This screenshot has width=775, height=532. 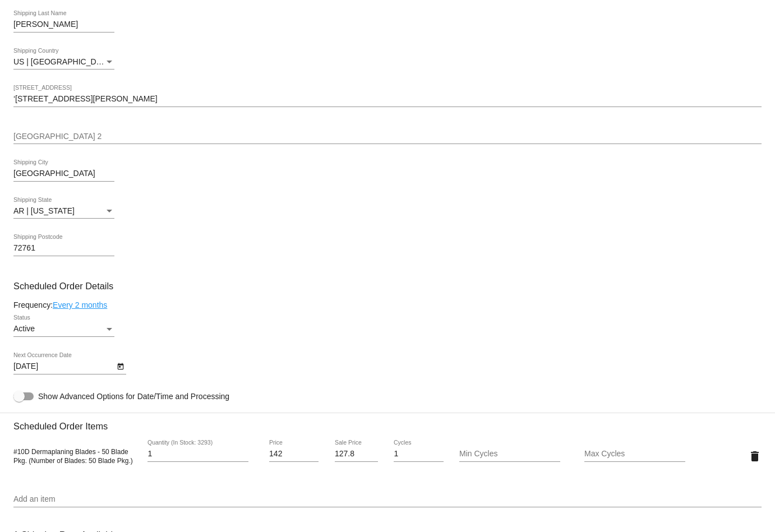 What do you see at coordinates (64, 62) in the screenshot?
I see `mat-select: Shipping Country` at bounding box center [64, 62].